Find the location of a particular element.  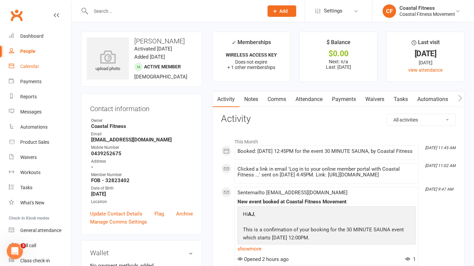

strong: FOB - 32823402 is located at coordinates (142, 181).